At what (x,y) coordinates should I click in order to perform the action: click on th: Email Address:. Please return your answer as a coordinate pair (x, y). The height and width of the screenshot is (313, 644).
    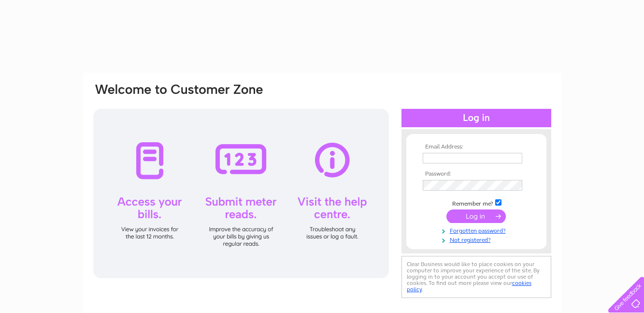
    Looking at the image, I should click on (476, 147).